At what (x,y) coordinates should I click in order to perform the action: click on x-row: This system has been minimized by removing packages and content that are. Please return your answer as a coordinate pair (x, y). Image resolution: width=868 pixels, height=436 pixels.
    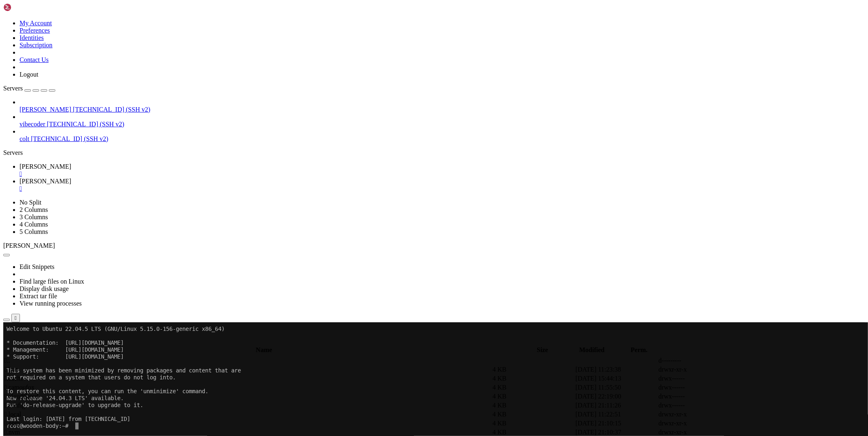
    Looking at the image, I should click on (383, 48).